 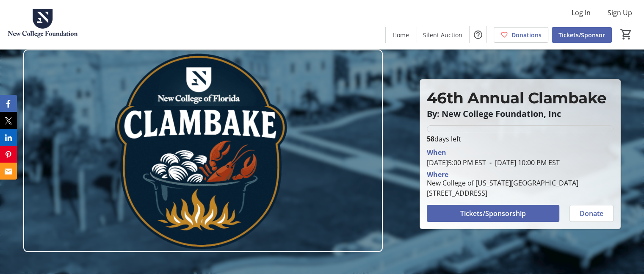 I want to click on img: Campaign CTA Media Photo, so click(x=203, y=151).